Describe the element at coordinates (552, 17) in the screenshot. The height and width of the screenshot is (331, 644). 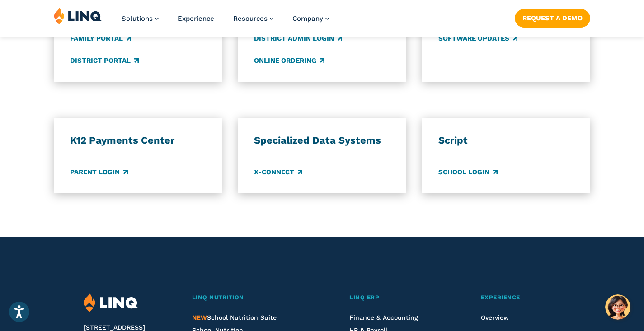
I see `nav: Button Navigation` at that location.